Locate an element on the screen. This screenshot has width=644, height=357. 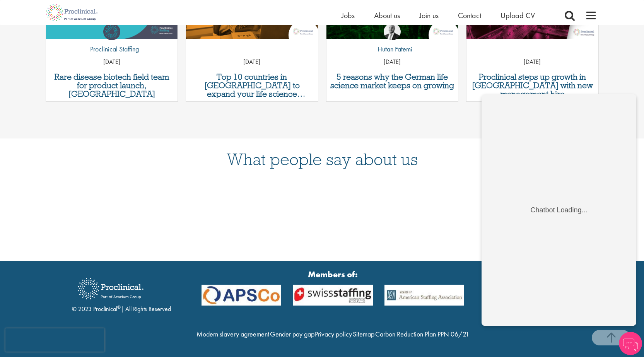
img: Hutan Fatemi is located at coordinates (392, 32).